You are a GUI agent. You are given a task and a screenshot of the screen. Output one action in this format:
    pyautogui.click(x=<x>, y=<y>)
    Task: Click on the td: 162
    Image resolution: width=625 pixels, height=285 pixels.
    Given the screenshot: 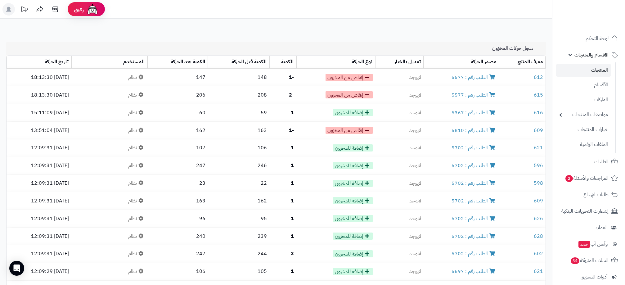 What is the action you would take?
    pyautogui.click(x=239, y=201)
    